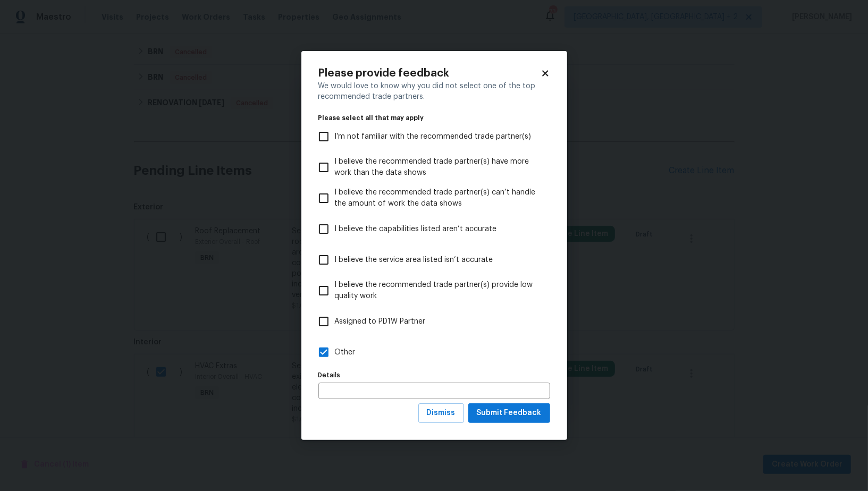 This screenshot has width=868, height=491. Describe the element at coordinates (441, 413) in the screenshot. I see `button: Dismiss` at that location.